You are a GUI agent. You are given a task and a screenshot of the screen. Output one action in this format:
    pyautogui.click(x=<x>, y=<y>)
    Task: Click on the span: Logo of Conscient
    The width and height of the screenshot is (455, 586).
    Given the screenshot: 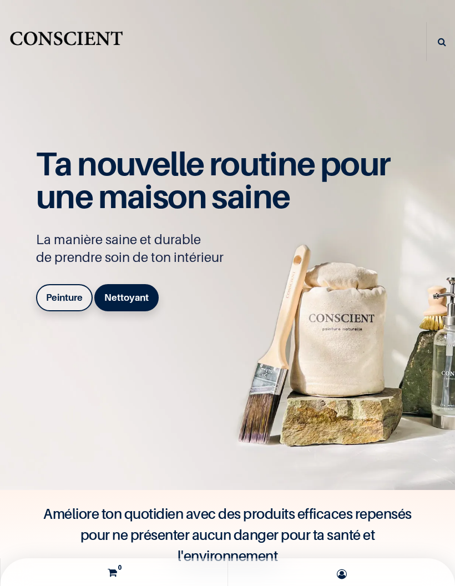 What is the action you would take?
    pyautogui.click(x=66, y=42)
    